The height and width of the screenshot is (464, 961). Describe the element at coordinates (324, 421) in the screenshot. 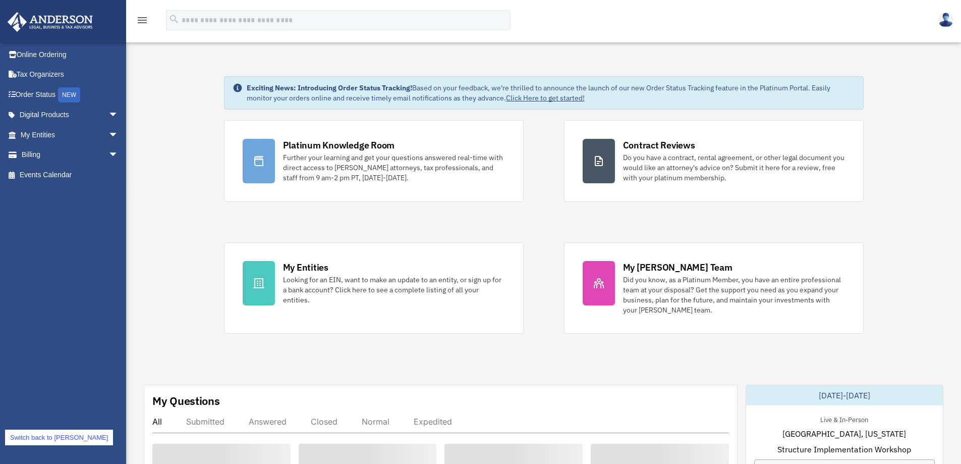

I see `div: Closed` at that location.